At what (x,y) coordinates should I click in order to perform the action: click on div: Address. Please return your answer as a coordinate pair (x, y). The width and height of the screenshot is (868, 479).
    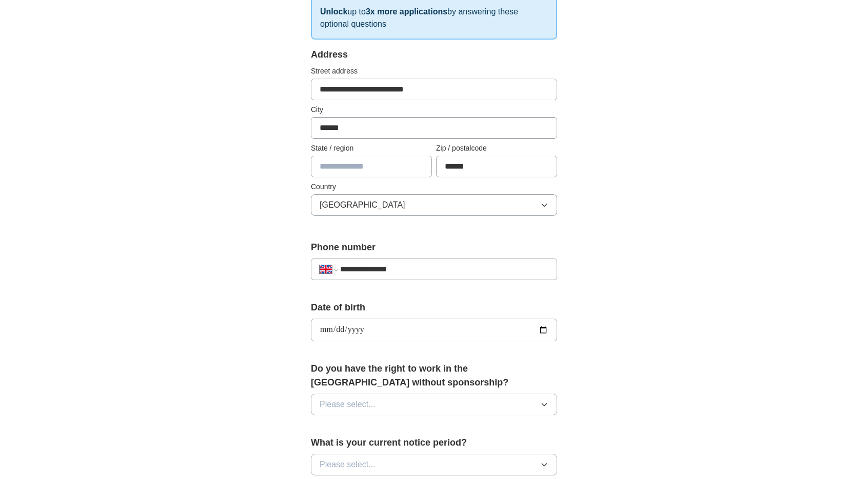
    Looking at the image, I should click on (434, 55).